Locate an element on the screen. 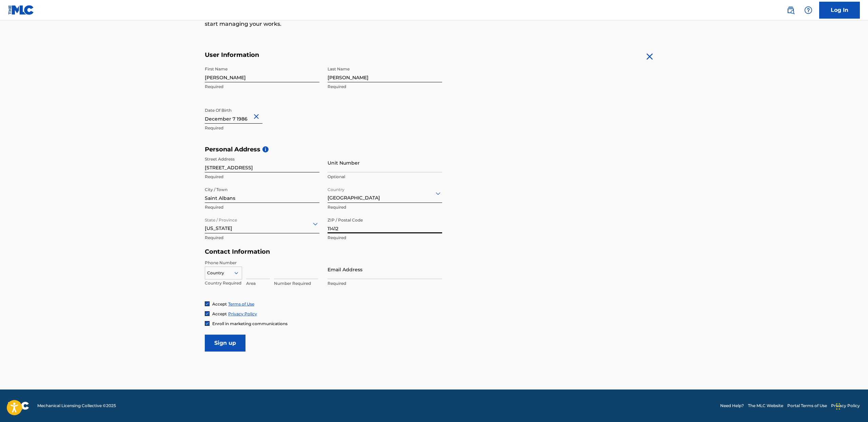  h5: Contact Information is located at coordinates (323, 252).